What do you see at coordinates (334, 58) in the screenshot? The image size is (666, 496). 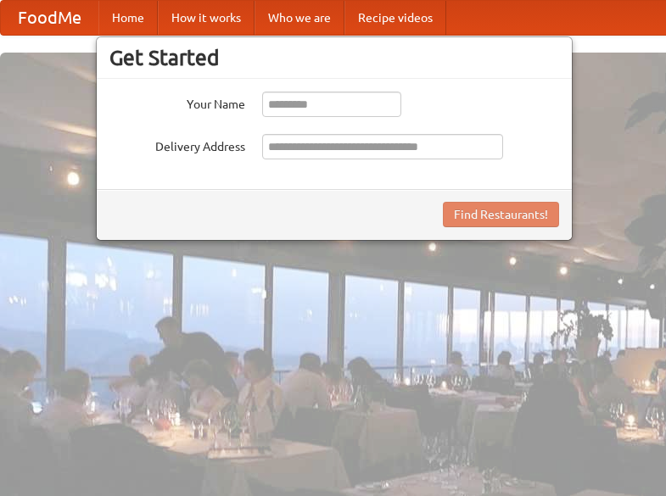 I see `h3: Get Started` at bounding box center [334, 58].